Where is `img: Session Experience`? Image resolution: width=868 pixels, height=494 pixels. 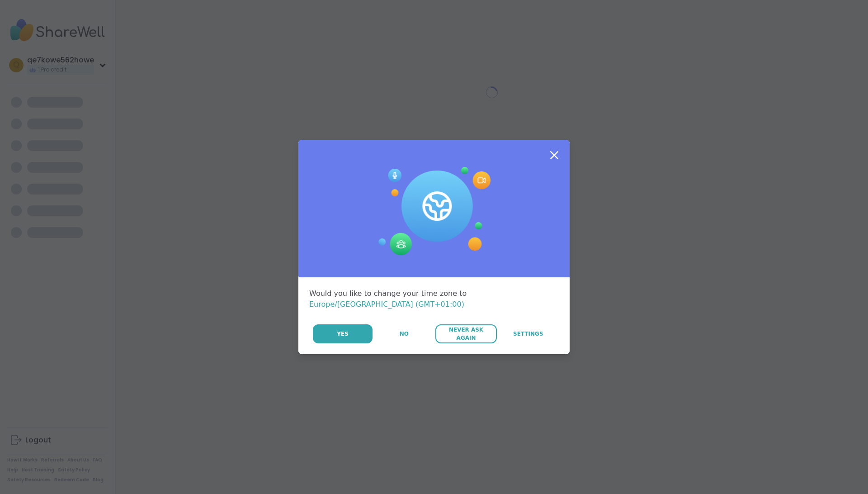
img: Session Experience is located at coordinates (434, 211).